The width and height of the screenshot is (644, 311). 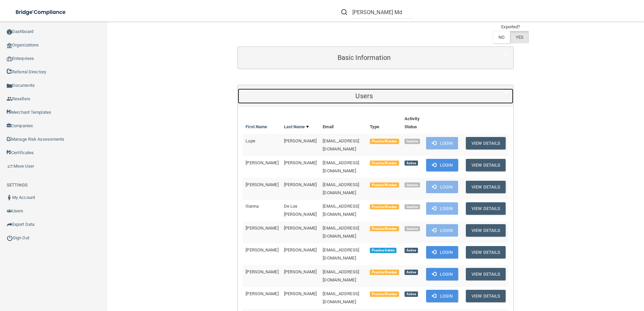 What do you see at coordinates (383, 251) in the screenshot?
I see `span: Practice Admin` at bounding box center [383, 251].